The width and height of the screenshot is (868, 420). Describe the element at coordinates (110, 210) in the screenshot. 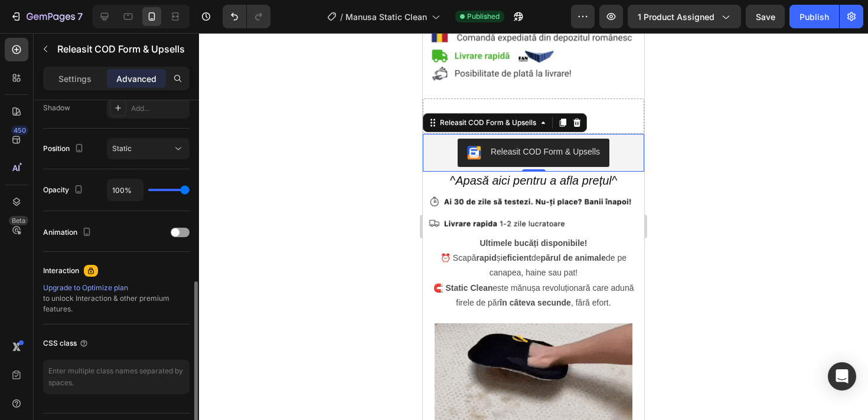

I see `strong: Ultimele bucăți disponibile!` at that location.